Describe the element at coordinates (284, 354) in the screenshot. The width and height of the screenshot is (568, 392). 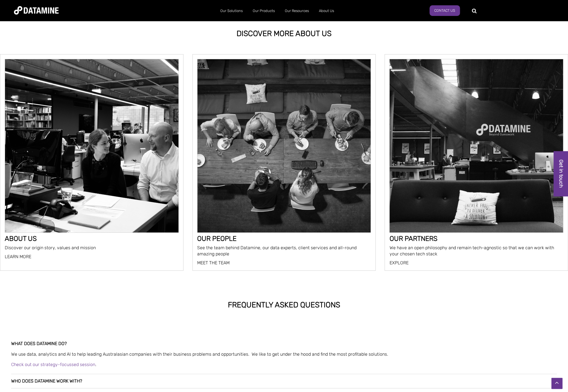
I see `p: We use data, analytics and AI to help leading Australasian companies with their business problems...` at that location.